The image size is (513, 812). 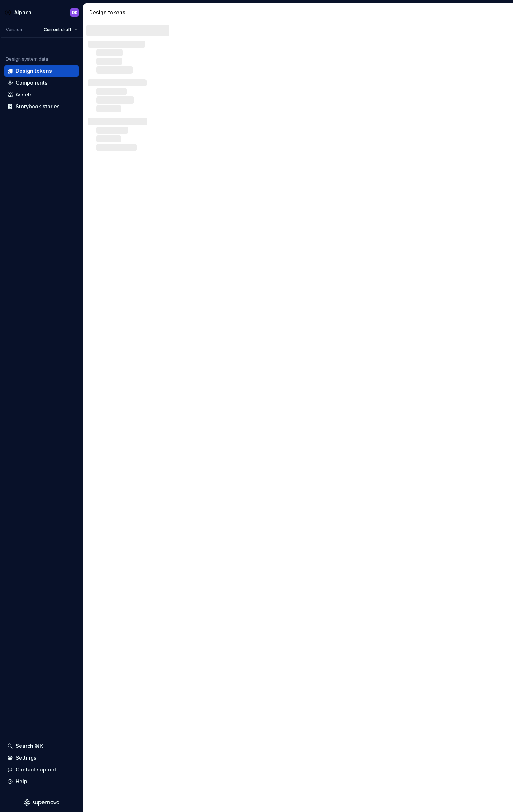 I want to click on span: Current draft, so click(x=57, y=29).